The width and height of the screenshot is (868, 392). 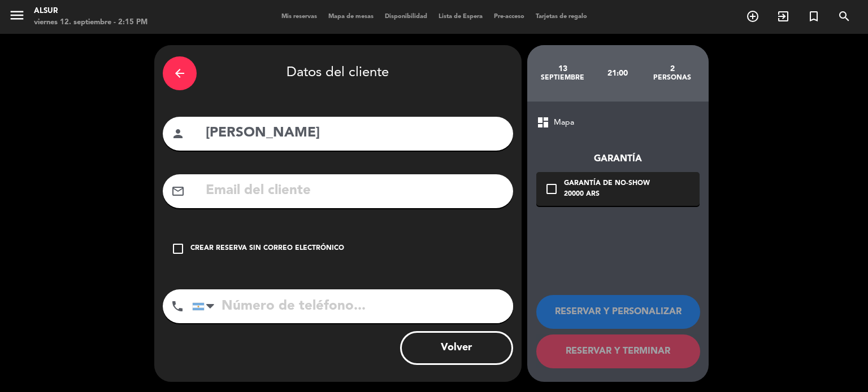 What do you see at coordinates (617, 74) in the screenshot?
I see `div: 21:00` at bounding box center [617, 74].